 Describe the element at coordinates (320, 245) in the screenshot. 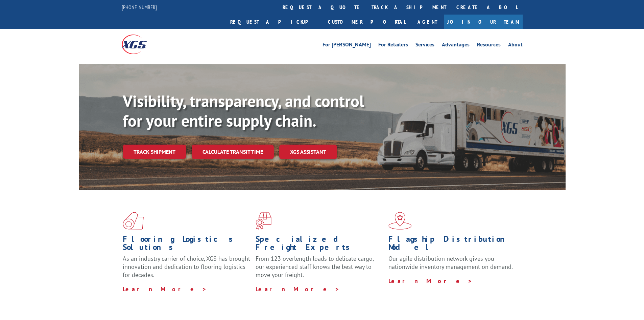

I see `h1: Specialized Freight Experts` at that location.